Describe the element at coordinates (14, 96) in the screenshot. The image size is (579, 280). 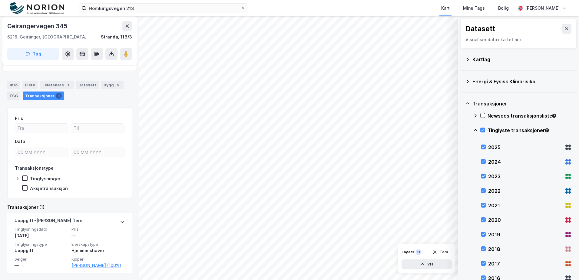
I see `div: ESG` at that location.